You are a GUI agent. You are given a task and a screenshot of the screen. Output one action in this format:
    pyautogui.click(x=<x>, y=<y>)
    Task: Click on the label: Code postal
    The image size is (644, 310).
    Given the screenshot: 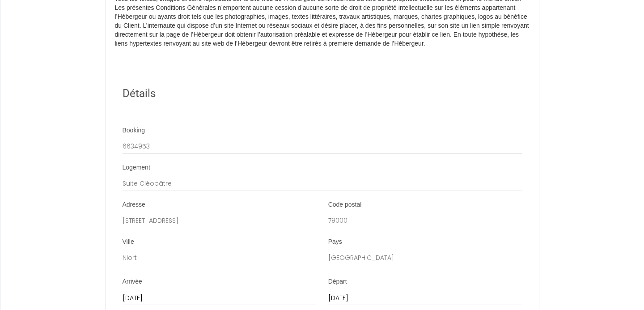 What is the action you would take?
    pyautogui.click(x=345, y=204)
    